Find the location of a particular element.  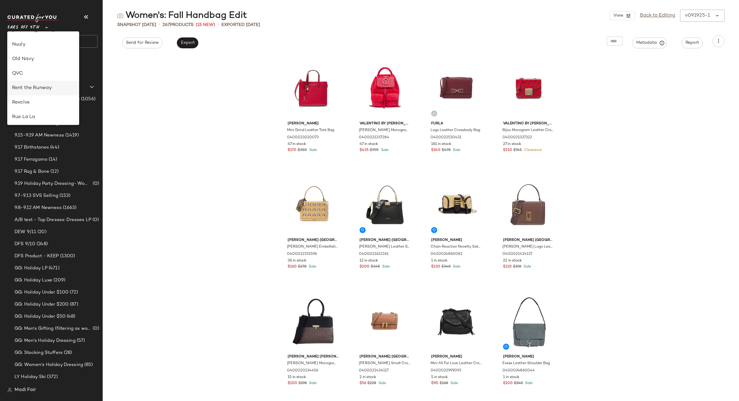

span: $210 is located at coordinates (507, 150).